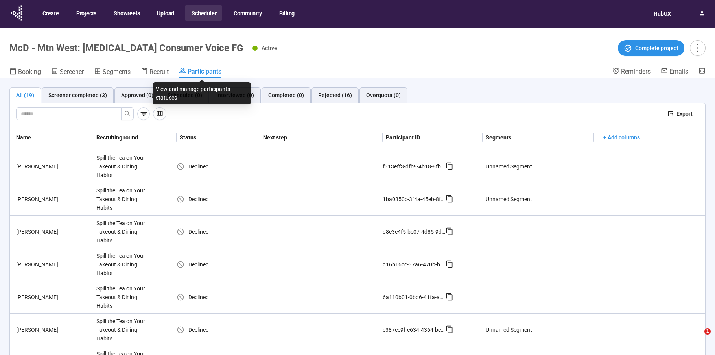 The width and height of the screenshot is (715, 355). What do you see at coordinates (621, 137) in the screenshot?
I see `span: + Add columns` at bounding box center [621, 137].